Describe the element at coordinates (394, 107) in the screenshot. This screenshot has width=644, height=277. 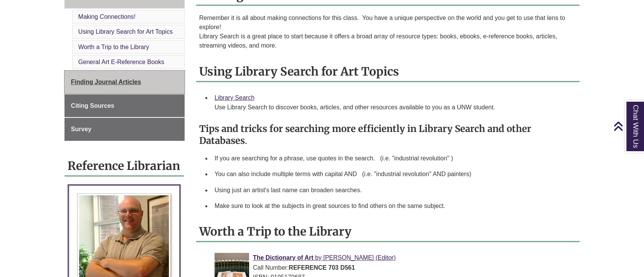
I see `div: Use Library Search to discover books, articles, and other resources available to you as a UNW stu...` at that location.